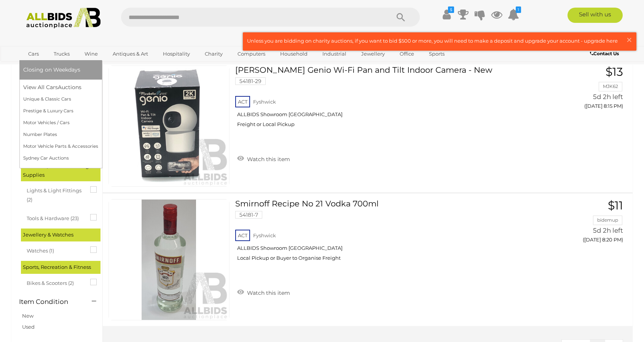 The width and height of the screenshot is (644, 342). What do you see at coordinates (595, 15) in the screenshot?
I see `a: Sell with us` at bounding box center [595, 15].